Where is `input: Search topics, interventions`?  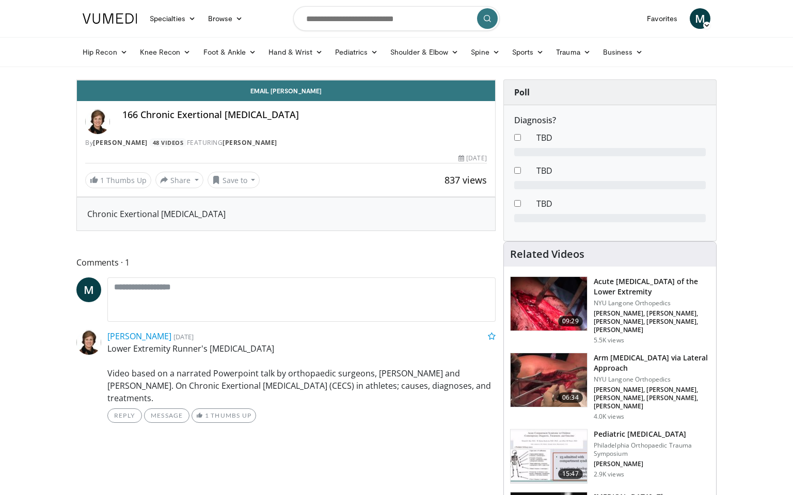 input: Search topics, interventions is located at coordinates (396, 19).